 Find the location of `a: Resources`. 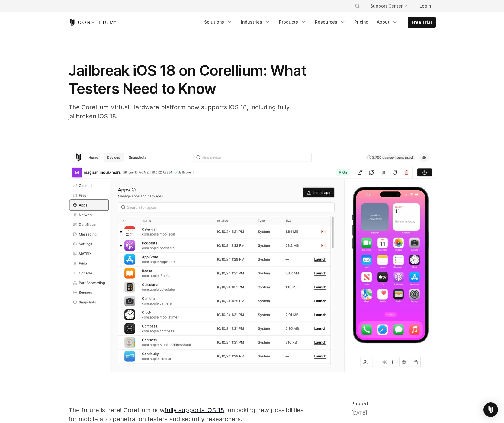

a: Resources is located at coordinates (331, 22).